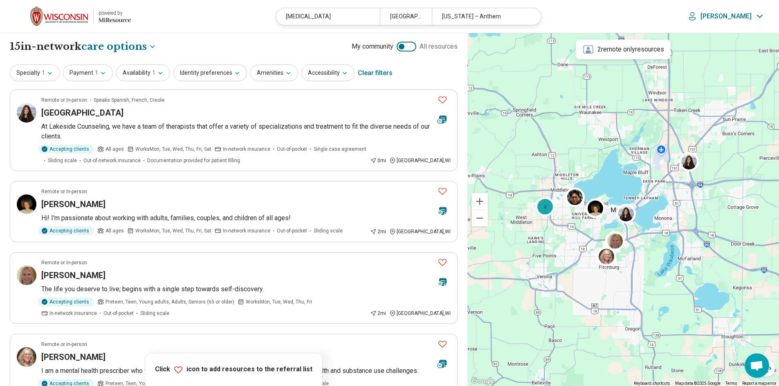  What do you see at coordinates (83, 47) in the screenshot?
I see `h1: 15 in-network` at bounding box center [83, 47].